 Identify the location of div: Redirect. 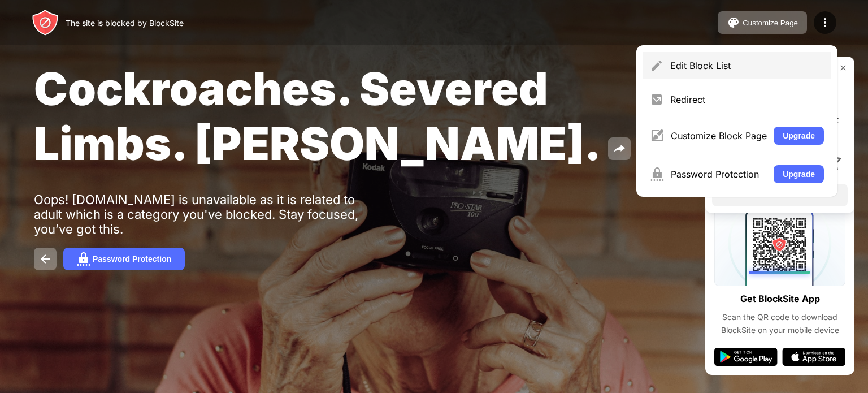
(746, 99).